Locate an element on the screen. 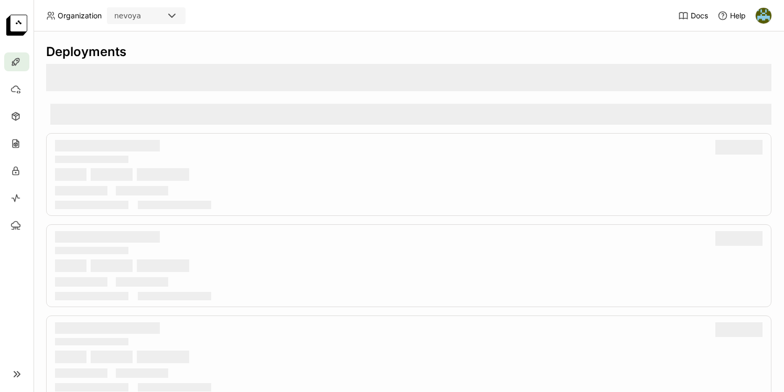  div: Deployments is located at coordinates (409, 52).